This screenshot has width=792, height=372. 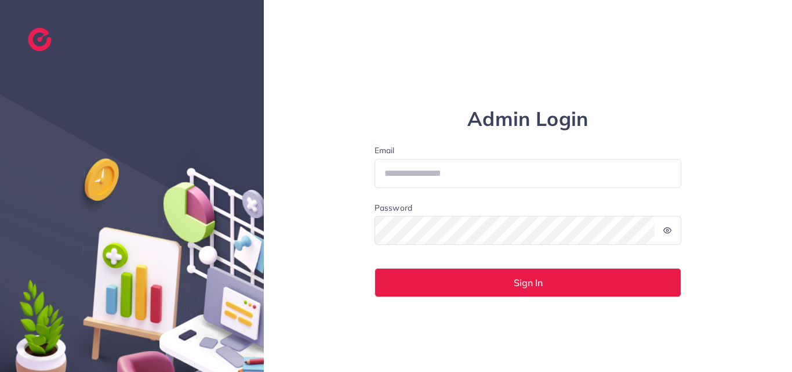 I want to click on button: Sign In, so click(x=528, y=282).